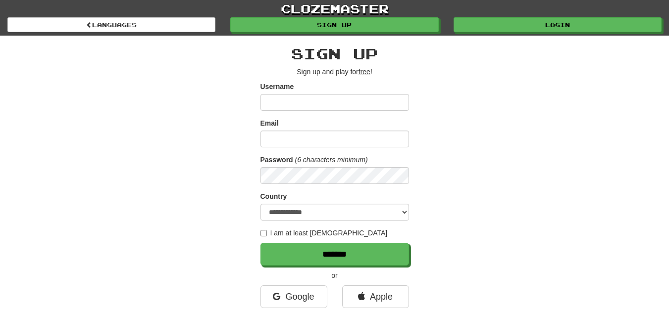  I want to click on a: Login, so click(557, 25).